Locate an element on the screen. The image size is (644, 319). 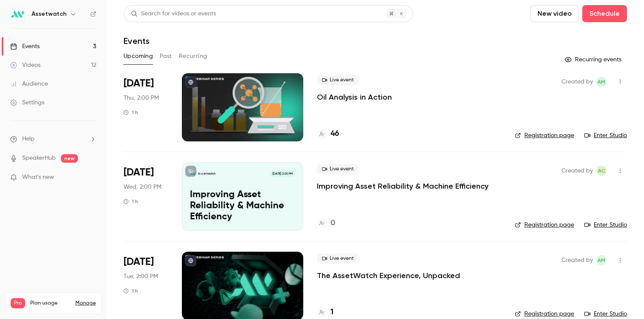
span: AC is located at coordinates (602, 170).